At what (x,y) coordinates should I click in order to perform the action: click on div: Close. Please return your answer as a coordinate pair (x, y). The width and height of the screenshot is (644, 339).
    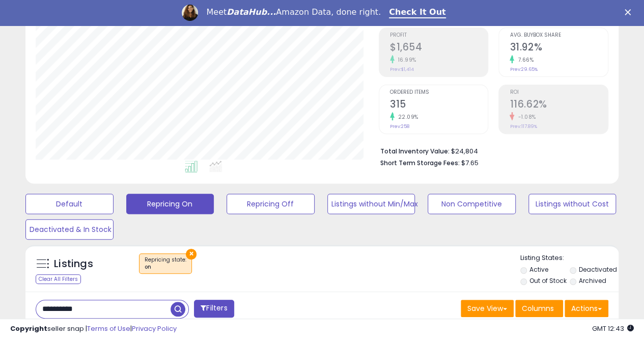
    Looking at the image, I should click on (630, 12).